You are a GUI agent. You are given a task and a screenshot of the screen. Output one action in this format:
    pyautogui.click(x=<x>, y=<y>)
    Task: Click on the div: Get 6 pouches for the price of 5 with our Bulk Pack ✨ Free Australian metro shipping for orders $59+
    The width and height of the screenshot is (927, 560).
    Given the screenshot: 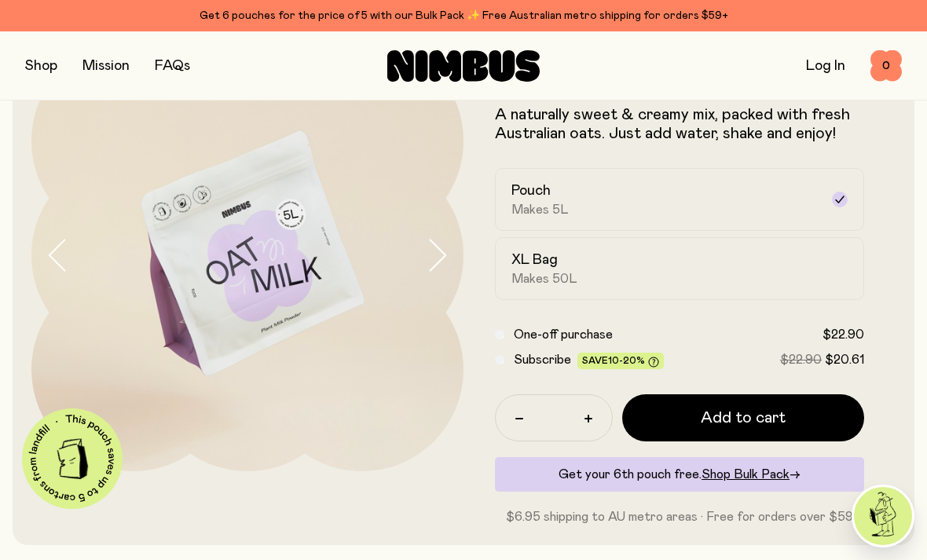 What is the action you would take?
    pyautogui.click(x=464, y=16)
    